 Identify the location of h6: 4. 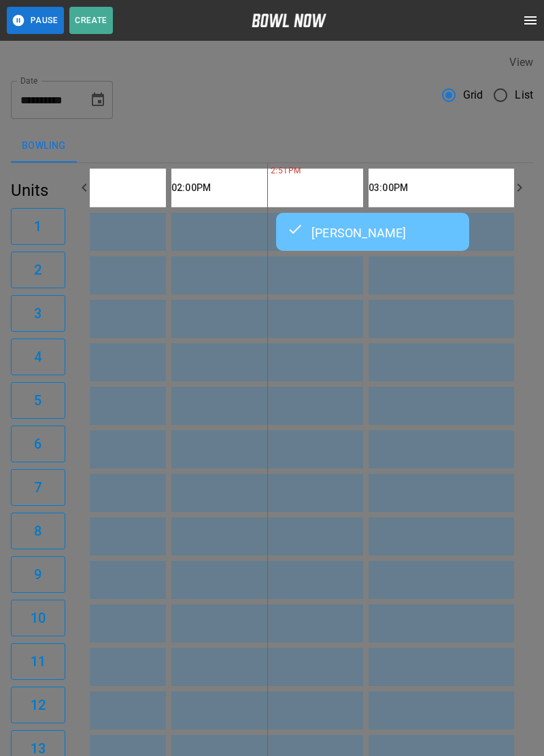
(38, 357).